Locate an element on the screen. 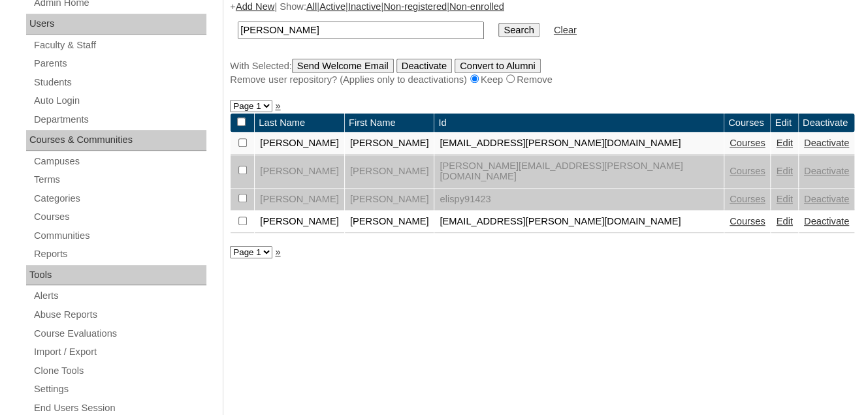 This screenshot has height=415, width=868. td: Id is located at coordinates (579, 122).